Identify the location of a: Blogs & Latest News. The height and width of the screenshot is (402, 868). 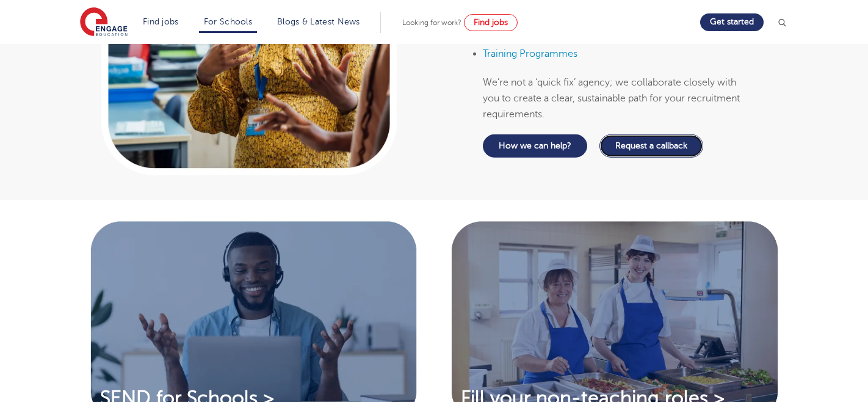
(318, 22).